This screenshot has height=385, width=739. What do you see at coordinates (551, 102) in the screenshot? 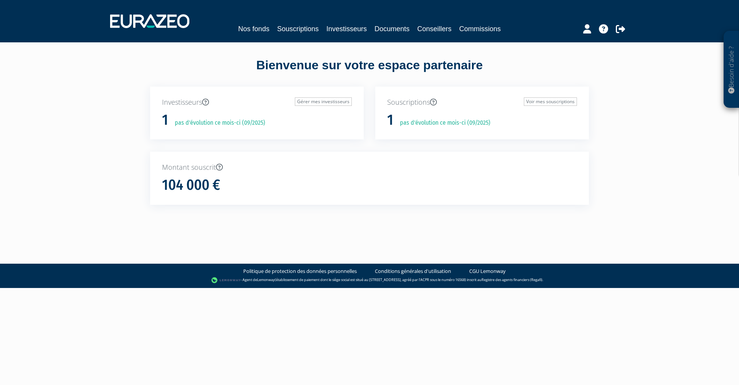
I see `a: Voir mes souscriptions` at bounding box center [551, 102].